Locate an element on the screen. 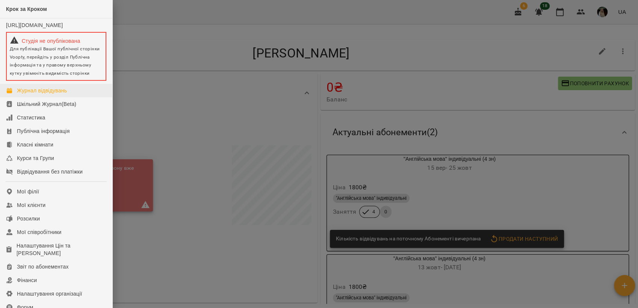 This screenshot has height=308, width=638. div: Шкільний Журнал(Beta) is located at coordinates (47, 104).